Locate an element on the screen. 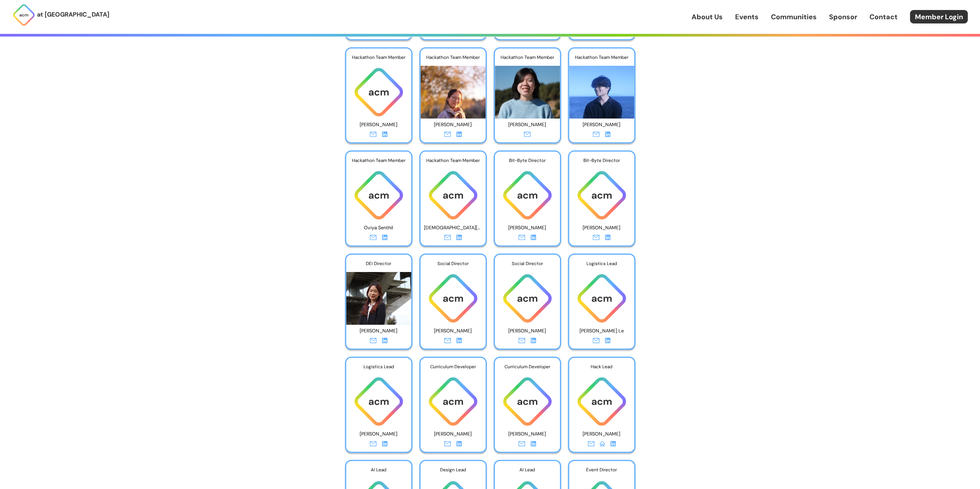  div: Design Lead is located at coordinates (453, 470).